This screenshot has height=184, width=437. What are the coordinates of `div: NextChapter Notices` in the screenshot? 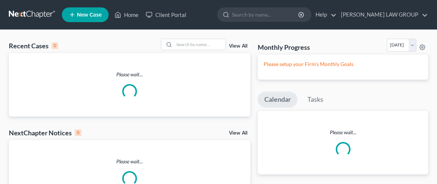 It's located at (45, 132).